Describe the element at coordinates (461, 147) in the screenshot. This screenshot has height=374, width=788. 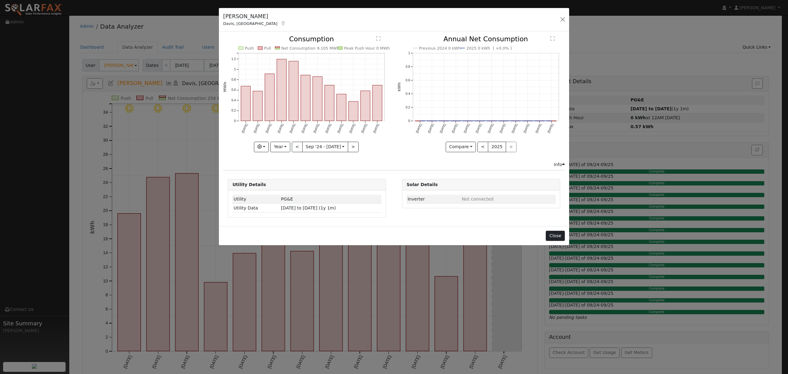
I see `button: Compare` at that location.